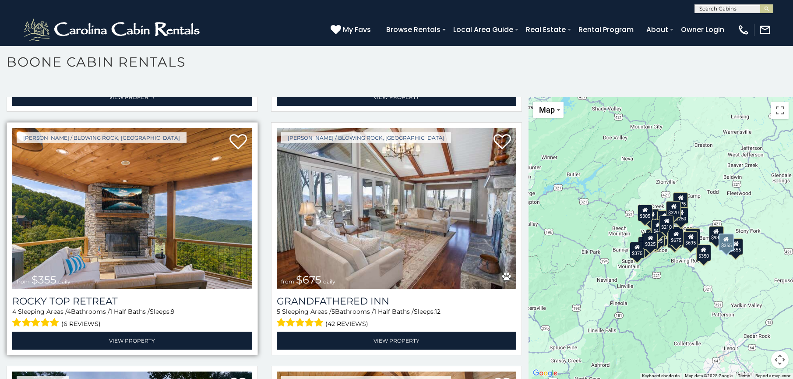 Image resolution: width=793 pixels, height=379 pixels. I want to click on div: $225, so click(666, 234).